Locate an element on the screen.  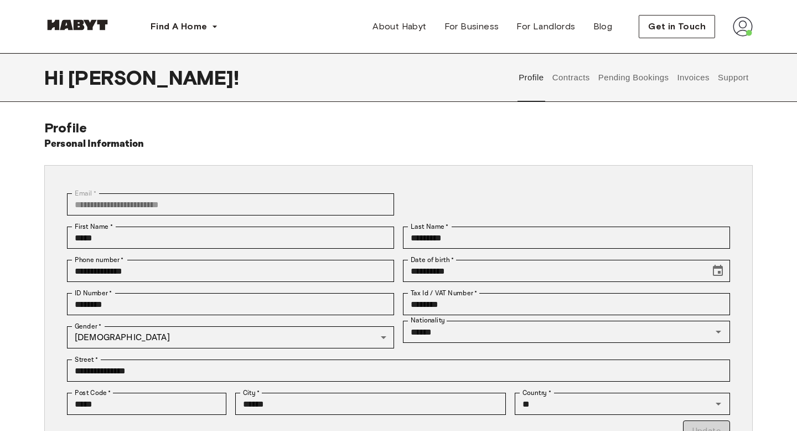
label: Date of birth is located at coordinates (432, 260).